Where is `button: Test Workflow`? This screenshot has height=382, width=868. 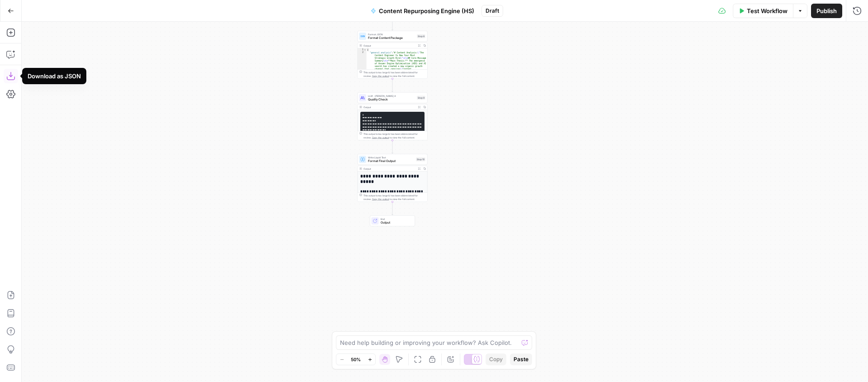 button: Test Workflow is located at coordinates (763, 11).